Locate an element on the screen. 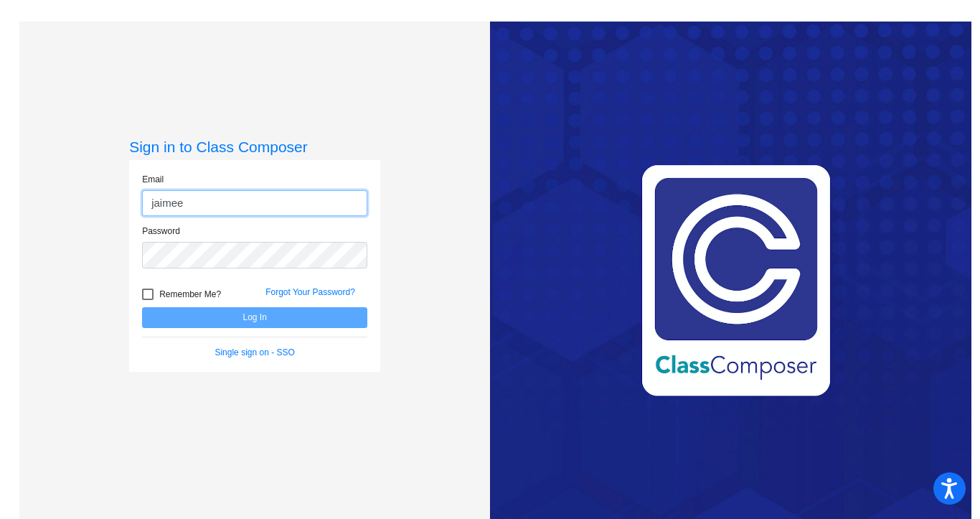  label: Email is located at coordinates (153, 179).